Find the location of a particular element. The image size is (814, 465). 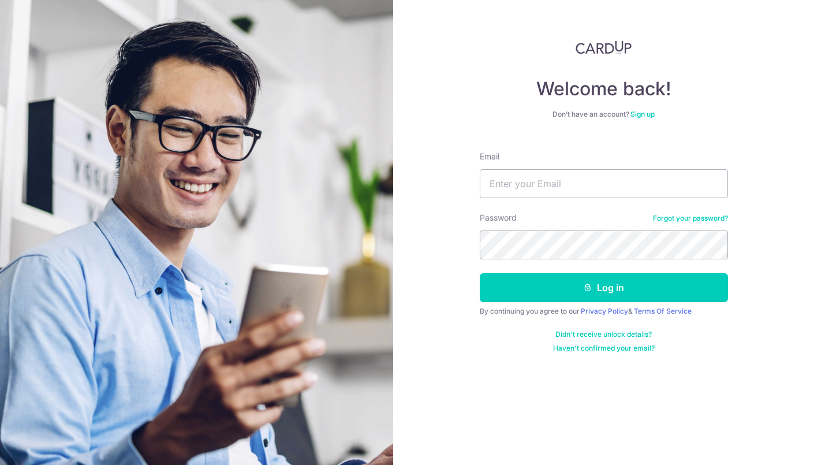

label: Password is located at coordinates (498, 218).